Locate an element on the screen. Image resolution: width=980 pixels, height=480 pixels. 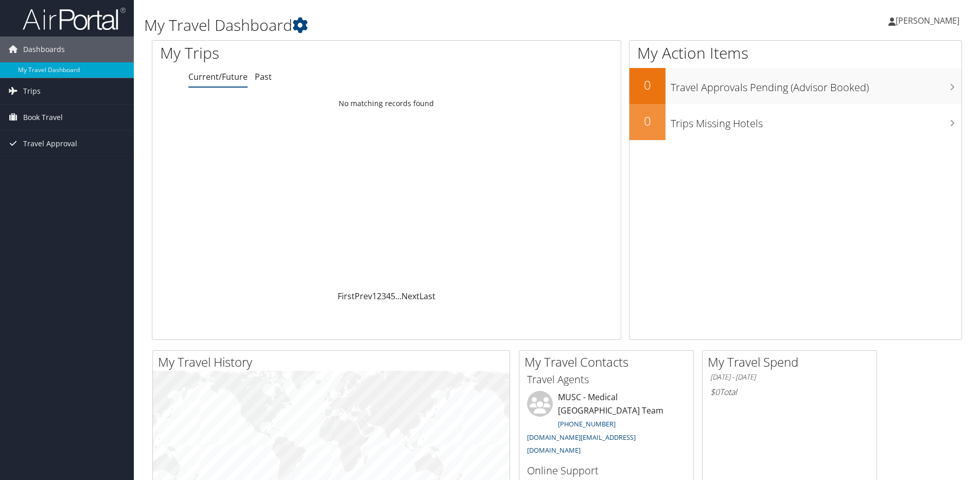
span: Trips is located at coordinates (32, 91).